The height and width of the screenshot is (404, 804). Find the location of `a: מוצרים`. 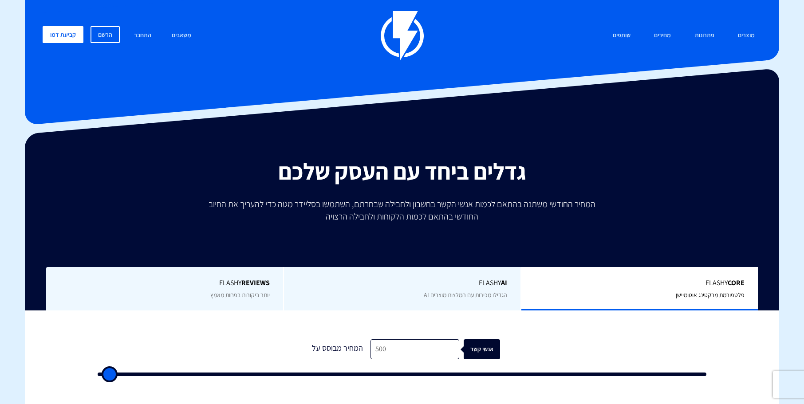

a: מוצרים is located at coordinates (747, 36).